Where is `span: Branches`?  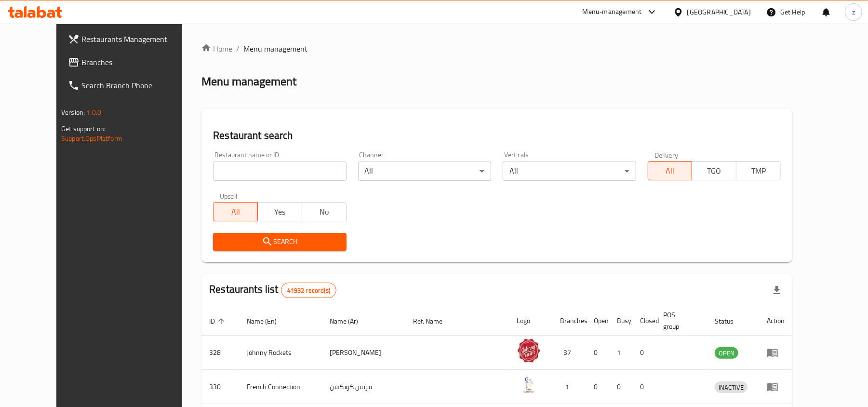
span: Branches is located at coordinates (137, 62).